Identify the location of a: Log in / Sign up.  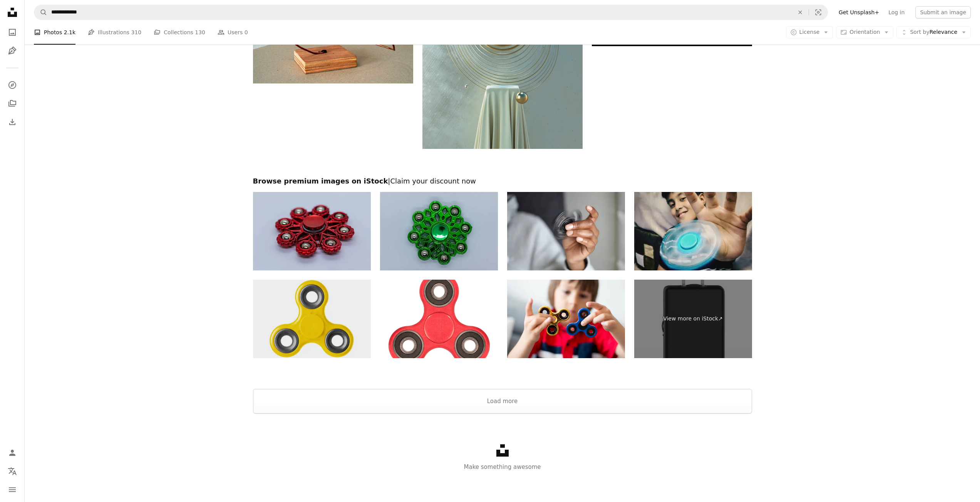
(12, 453).